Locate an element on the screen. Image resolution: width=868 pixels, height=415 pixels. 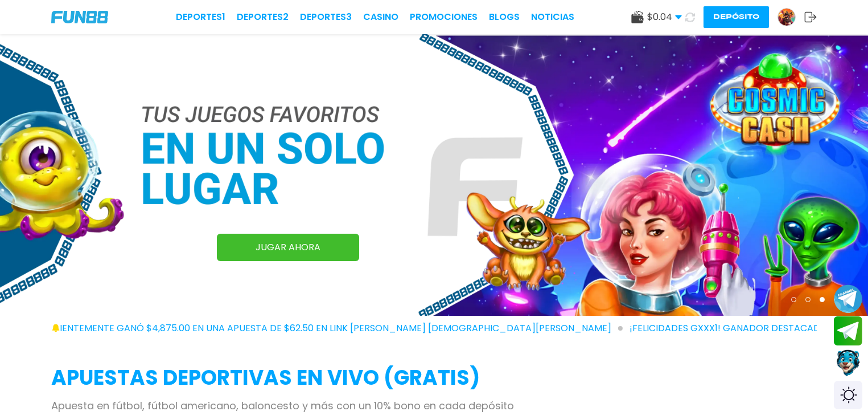
span: $ 0.04 is located at coordinates (664, 17).